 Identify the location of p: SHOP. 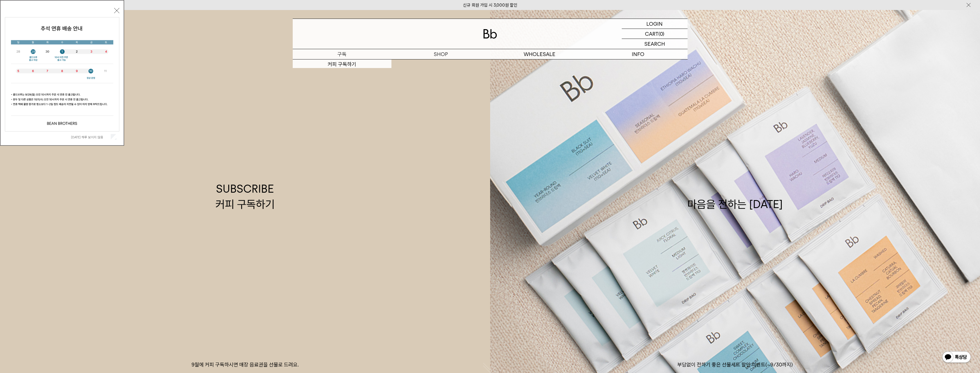
(441, 54).